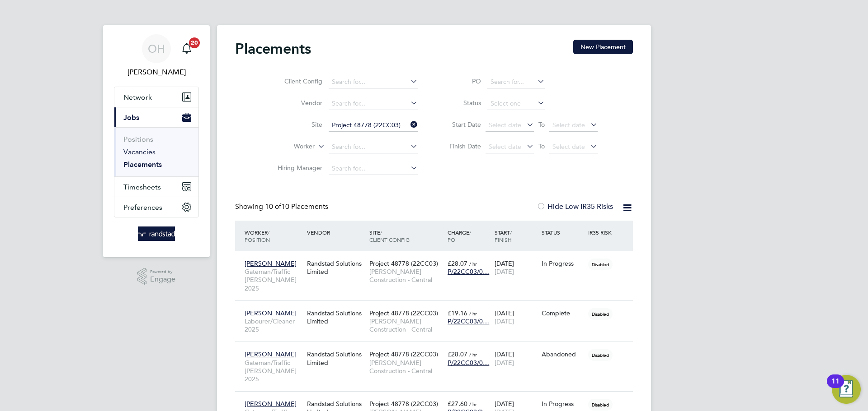 This screenshot has height=411, width=868. Describe the element at coordinates (296, 81) in the screenshot. I see `label: Client Config` at that location.